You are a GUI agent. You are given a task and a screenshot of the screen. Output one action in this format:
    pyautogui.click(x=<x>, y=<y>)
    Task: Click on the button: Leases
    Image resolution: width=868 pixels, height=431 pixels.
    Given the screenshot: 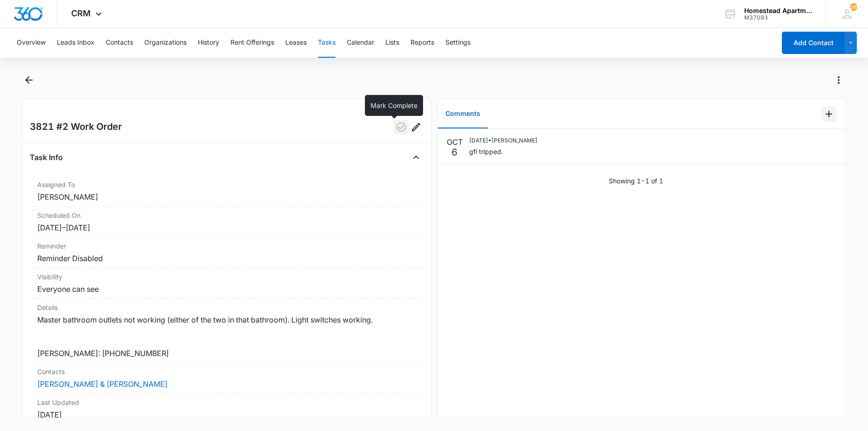 What is the action you would take?
    pyautogui.click(x=296, y=43)
    